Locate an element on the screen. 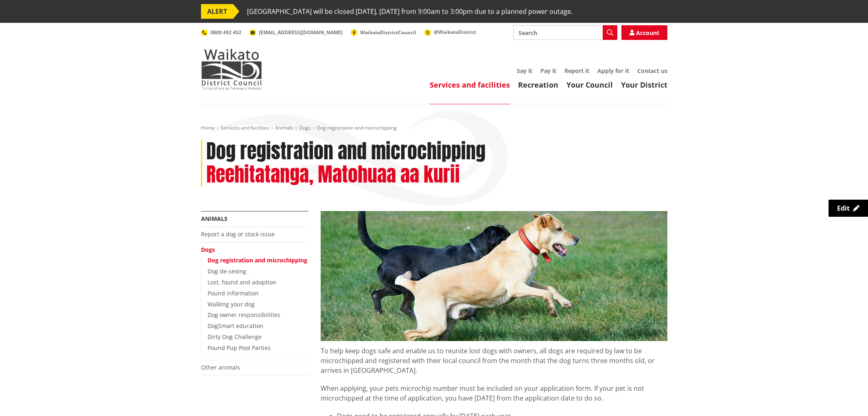 This screenshot has width=868, height=416. img: Waikato District Council - Te Kaunihera aa Takiwaa o Waikato is located at coordinates (232, 69).